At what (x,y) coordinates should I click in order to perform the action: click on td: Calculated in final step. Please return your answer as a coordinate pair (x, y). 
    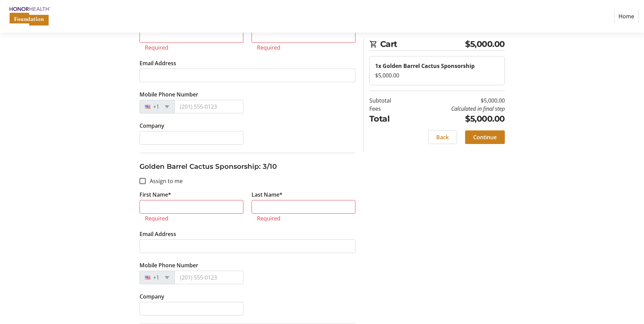
    Looking at the image, I should click on (457, 109).